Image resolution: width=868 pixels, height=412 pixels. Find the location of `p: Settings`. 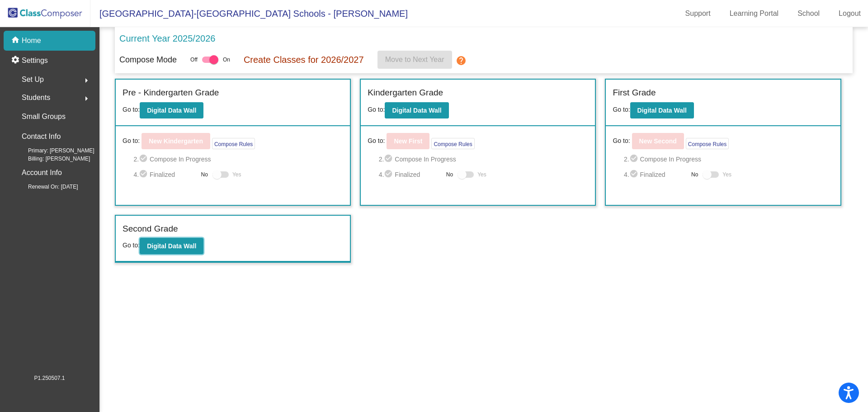

p: Settings is located at coordinates (35, 60).